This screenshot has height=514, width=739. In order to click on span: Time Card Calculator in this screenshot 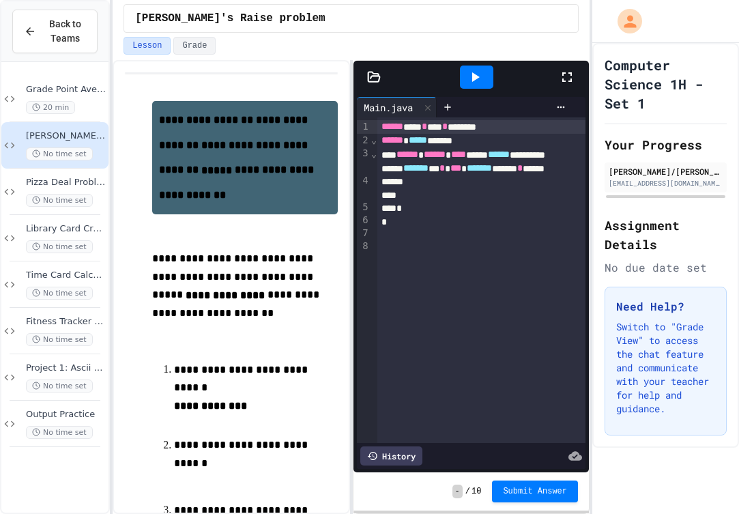, I will do `click(66, 275)`.